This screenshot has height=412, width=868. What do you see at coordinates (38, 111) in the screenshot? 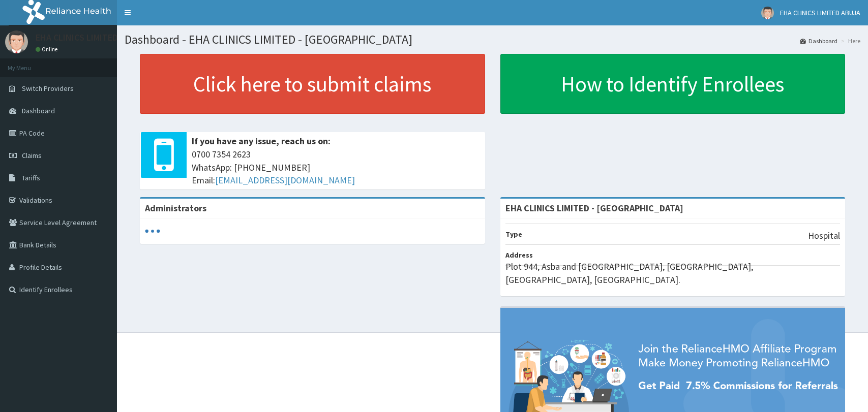
I see `span: Dashboard` at bounding box center [38, 111].